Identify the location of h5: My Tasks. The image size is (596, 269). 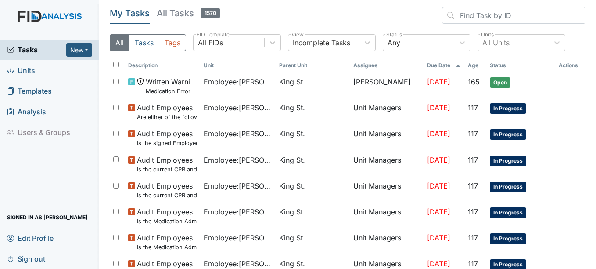
(129, 13).